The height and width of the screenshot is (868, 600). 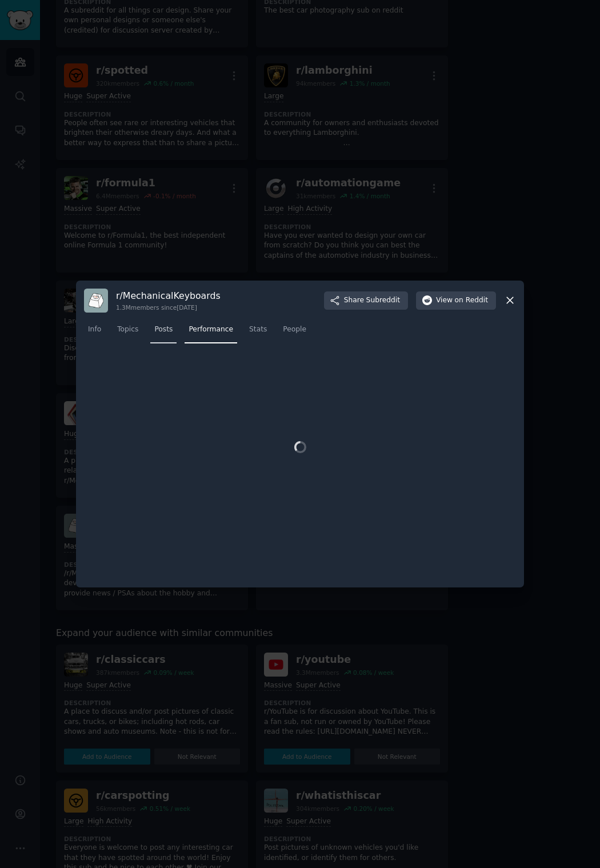 What do you see at coordinates (258, 330) in the screenshot?
I see `span: Stats` at bounding box center [258, 330].